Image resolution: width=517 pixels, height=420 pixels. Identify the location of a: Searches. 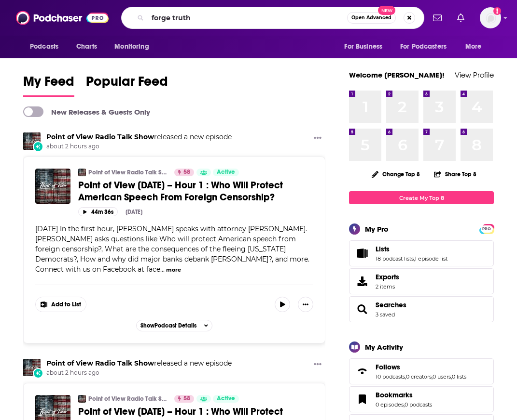
(362, 310).